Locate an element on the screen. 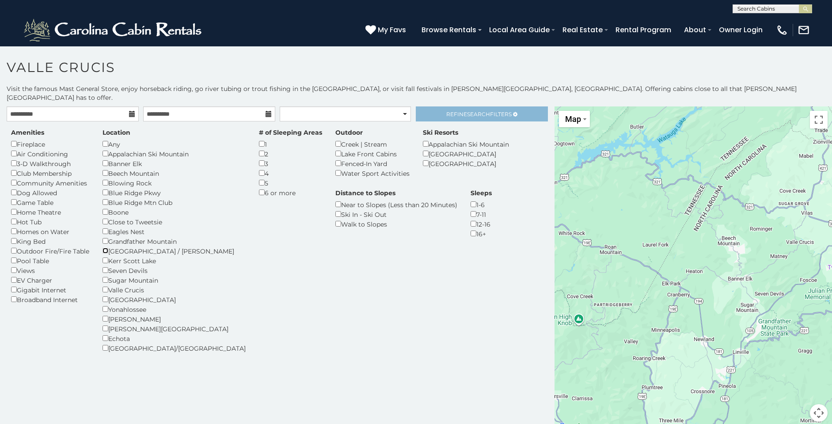 The height and width of the screenshot is (424, 832). a: Owner Login is located at coordinates (741, 30).